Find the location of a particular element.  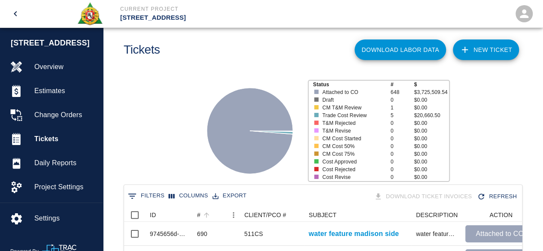

p: T&M Rejected is located at coordinates (353, 123).